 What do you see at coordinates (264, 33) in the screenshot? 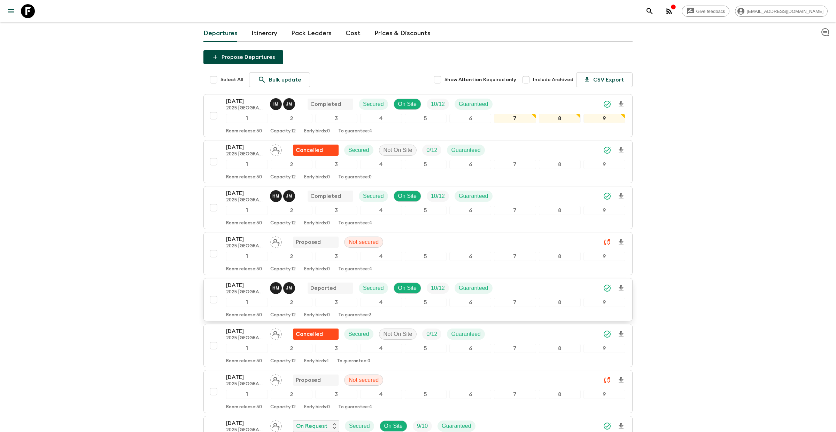
I see `a: Itinerary` at bounding box center [264, 33].